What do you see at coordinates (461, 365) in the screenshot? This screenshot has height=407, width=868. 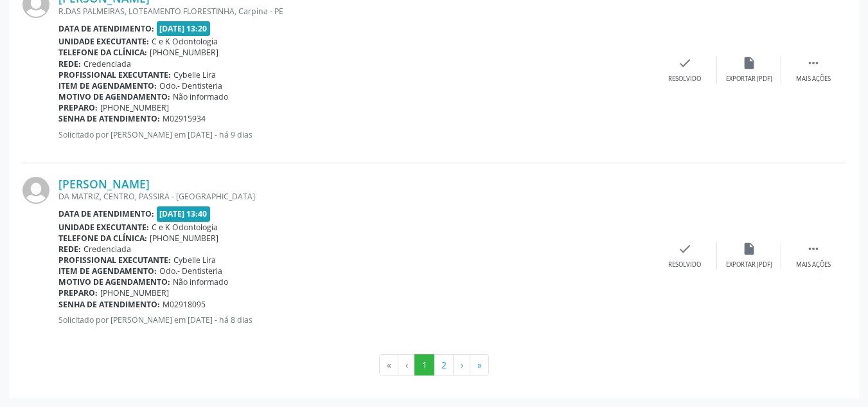 I see `button: Go to next page` at bounding box center [461, 365].